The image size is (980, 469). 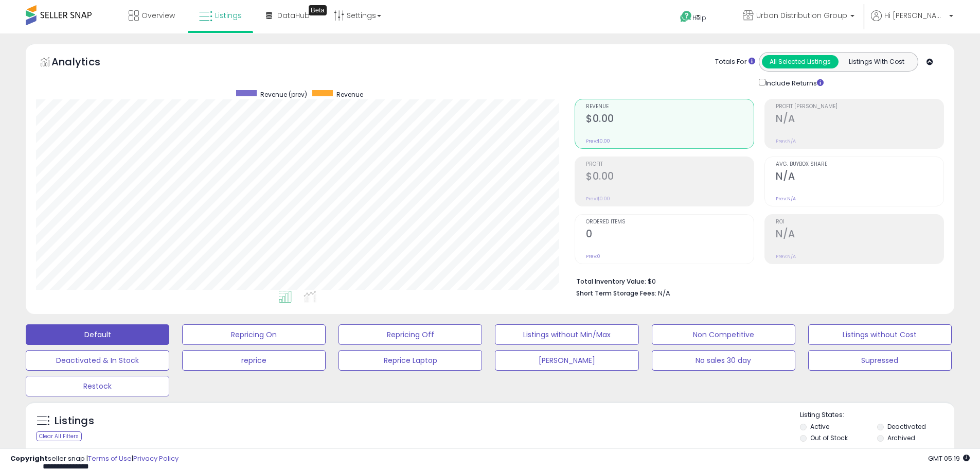 What do you see at coordinates (736, 62) in the screenshot?
I see `div: Totals For` at bounding box center [736, 62].